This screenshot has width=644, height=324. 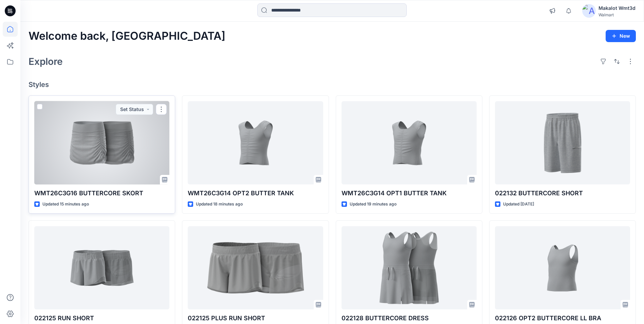 What do you see at coordinates (255, 318) in the screenshot?
I see `p: 022125 PLUS RUN SHORT` at bounding box center [255, 318].